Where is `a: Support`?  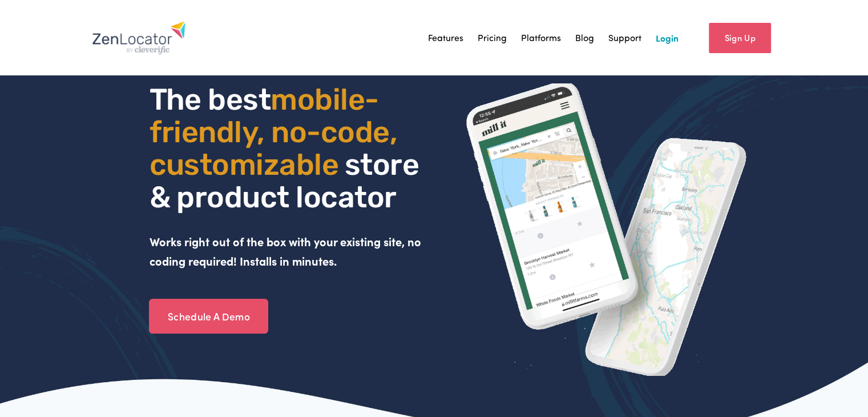
a: Support is located at coordinates (625, 38).